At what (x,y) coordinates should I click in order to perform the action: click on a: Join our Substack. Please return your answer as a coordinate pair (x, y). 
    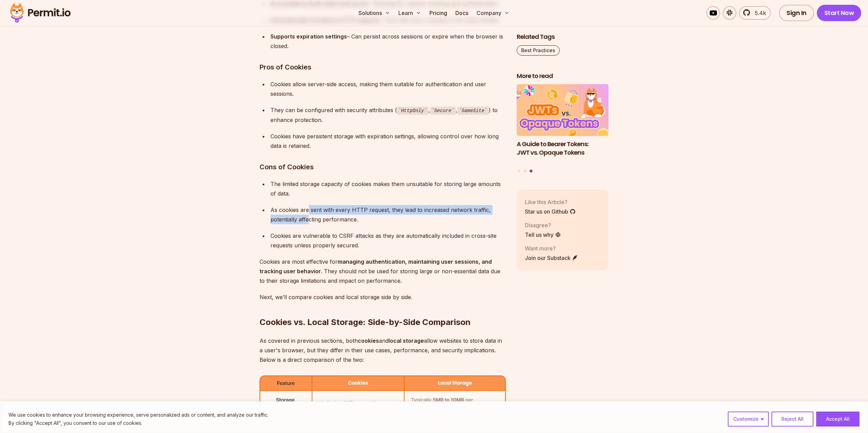
    Looking at the image, I should click on (551, 258).